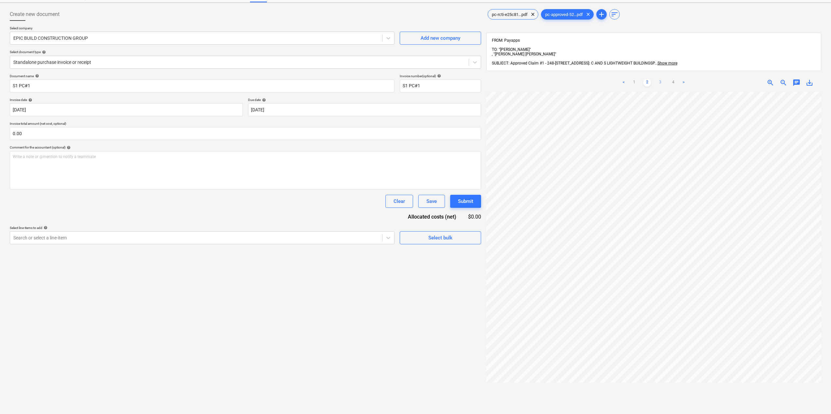 This screenshot has height=414, width=831. Describe the element at coordinates (474, 217) in the screenshot. I see `div: $0.00` at that location.